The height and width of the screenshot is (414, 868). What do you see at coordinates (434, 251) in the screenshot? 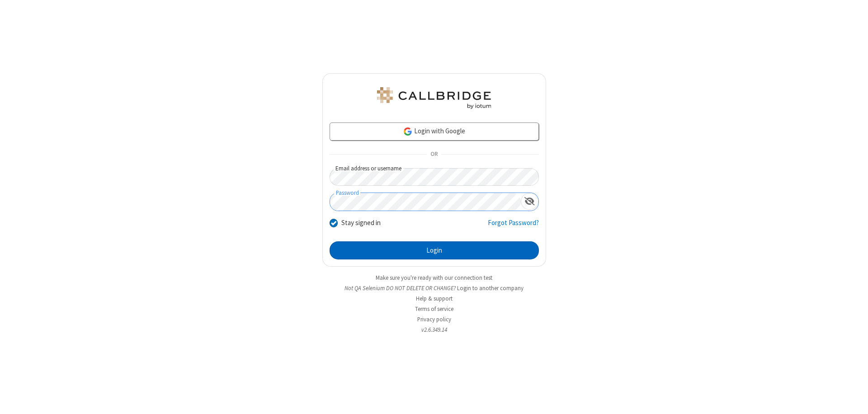
I see `button: Login` at bounding box center [434, 251].